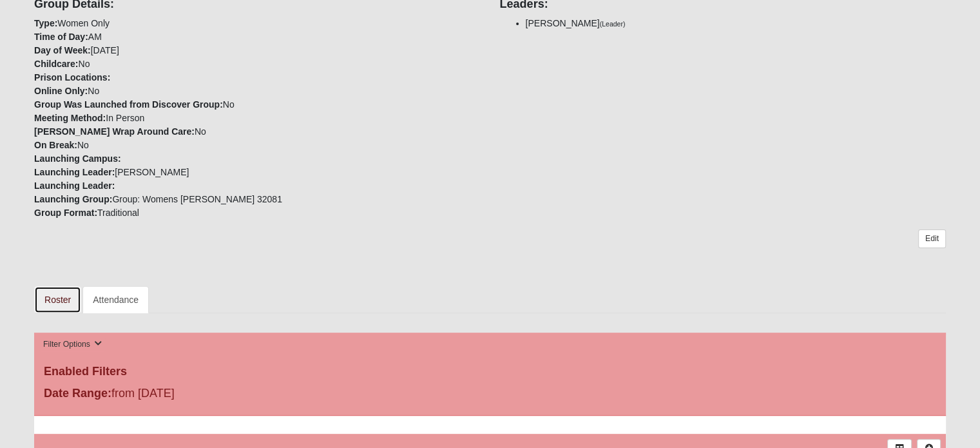 The image size is (980, 448). I want to click on strong: Launching Campus:, so click(77, 158).